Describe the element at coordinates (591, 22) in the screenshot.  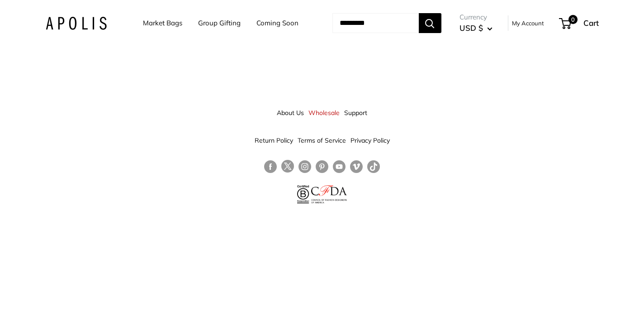
I see `span: Cart` at that location.